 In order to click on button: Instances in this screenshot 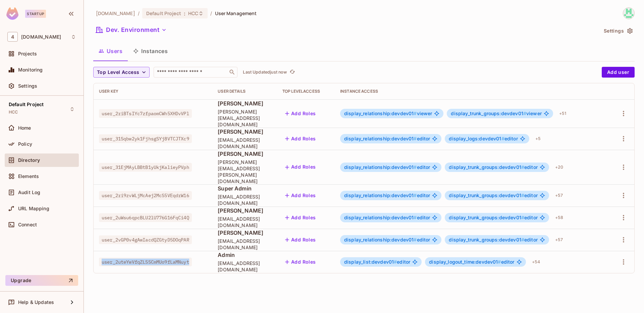, I will do `click(150, 51)`.